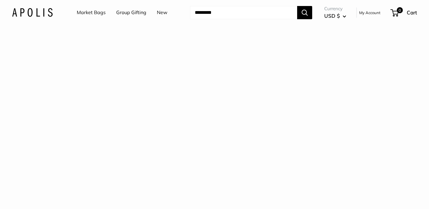  What do you see at coordinates (335, 9) in the screenshot?
I see `span: Currency` at bounding box center [335, 9].